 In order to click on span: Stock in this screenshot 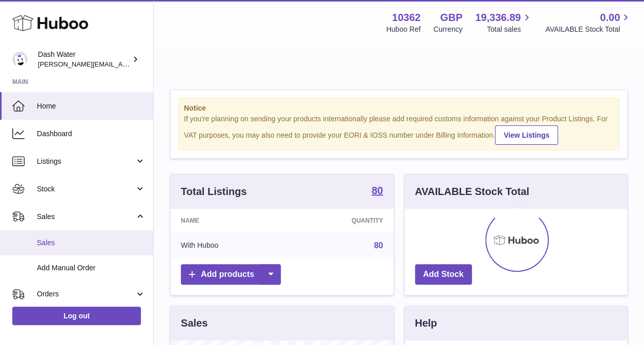, I will do `click(86, 189)`.